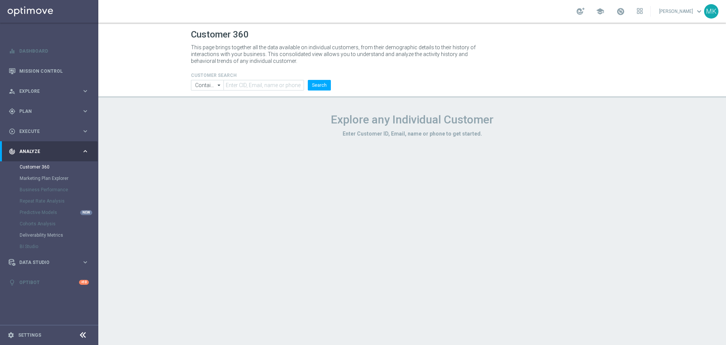 This screenshot has width=726, height=345. What do you see at coordinates (412, 134) in the screenshot?
I see `h3: Enter Customer ID, Email, name or phone to get started.` at bounding box center [412, 134].